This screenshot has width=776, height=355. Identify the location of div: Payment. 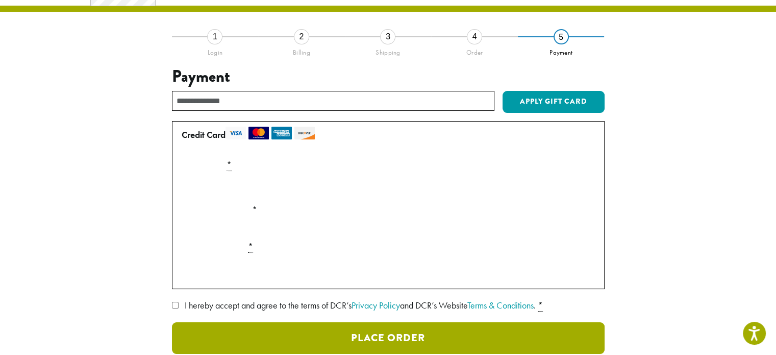
(561, 51).